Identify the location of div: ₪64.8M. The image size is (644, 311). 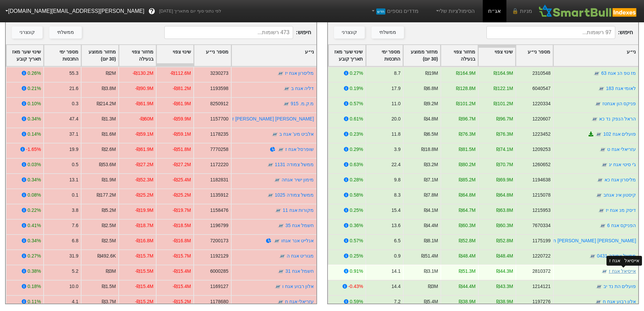
(468, 195).